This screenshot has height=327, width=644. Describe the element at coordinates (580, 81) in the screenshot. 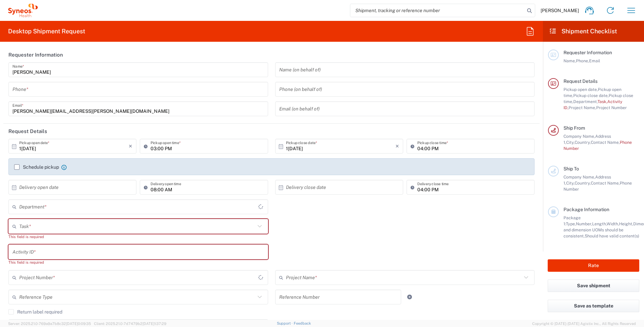

I see `span: Request Details` at that location.